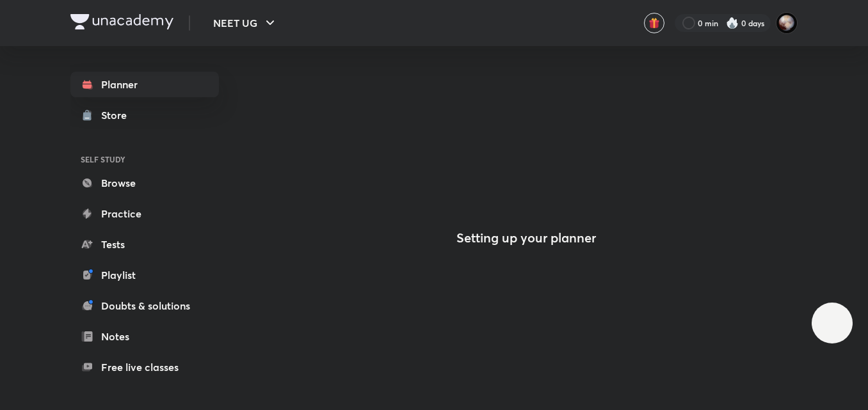  I want to click on img: Company Logo, so click(121, 22).